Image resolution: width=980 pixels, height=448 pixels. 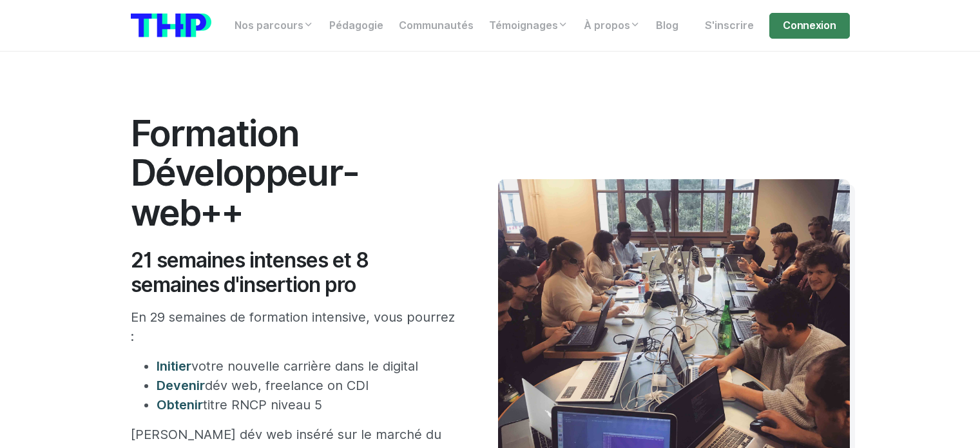 I want to click on a: Communautés, so click(x=436, y=26).